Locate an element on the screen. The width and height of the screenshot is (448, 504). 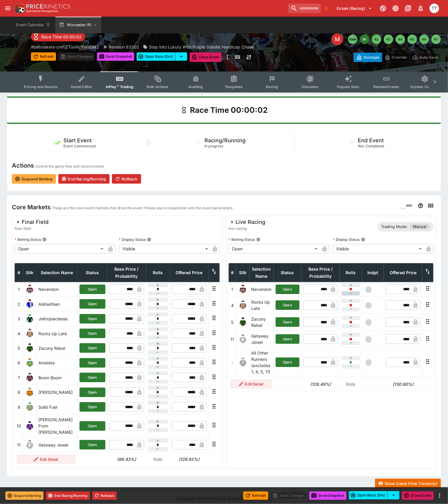
th: Silk is located at coordinates (30, 272).